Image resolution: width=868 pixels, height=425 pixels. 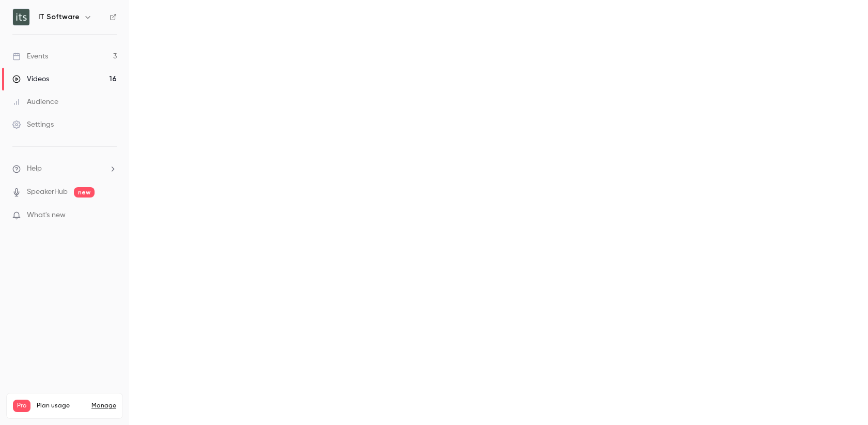 I want to click on span: What's new, so click(x=46, y=215).